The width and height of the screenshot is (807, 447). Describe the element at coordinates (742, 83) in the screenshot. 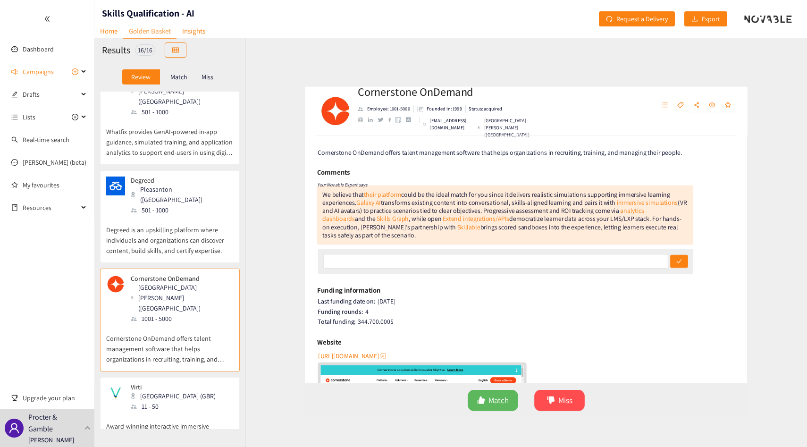

I see `span: eye` at that location.